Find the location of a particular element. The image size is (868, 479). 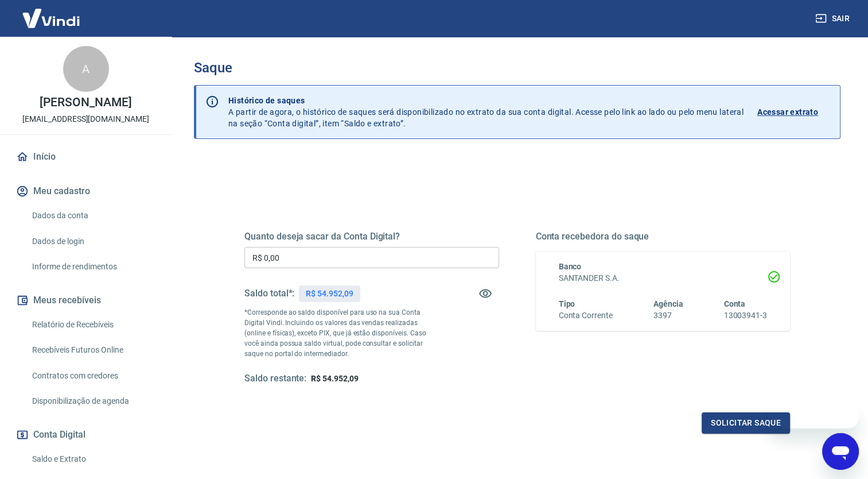

h5: Conta recebedora do saque is located at coordinates (664, 236).